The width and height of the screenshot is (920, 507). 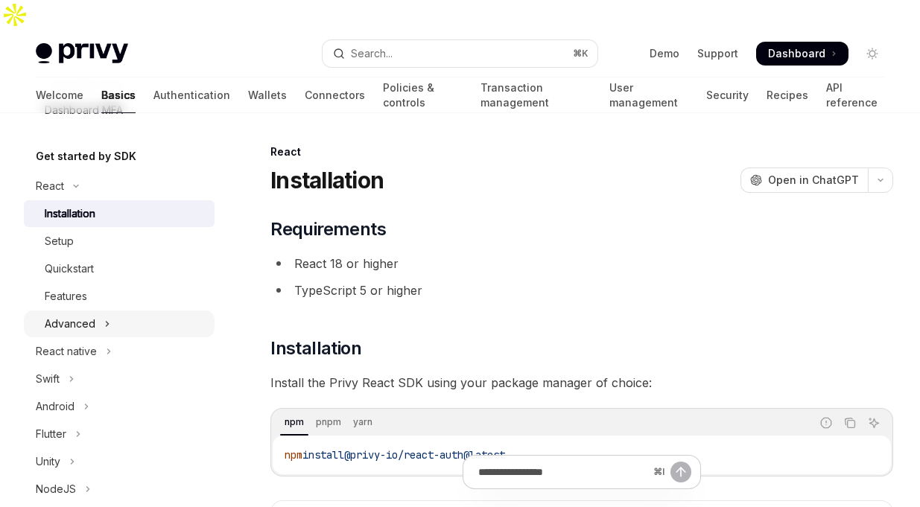 What do you see at coordinates (294, 455) in the screenshot?
I see `span: npm` at bounding box center [294, 455].